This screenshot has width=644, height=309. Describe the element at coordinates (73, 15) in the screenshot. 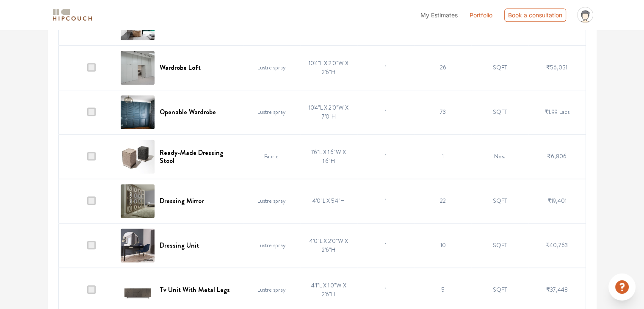

I see `span: logo-horizontal.svg` at that location.